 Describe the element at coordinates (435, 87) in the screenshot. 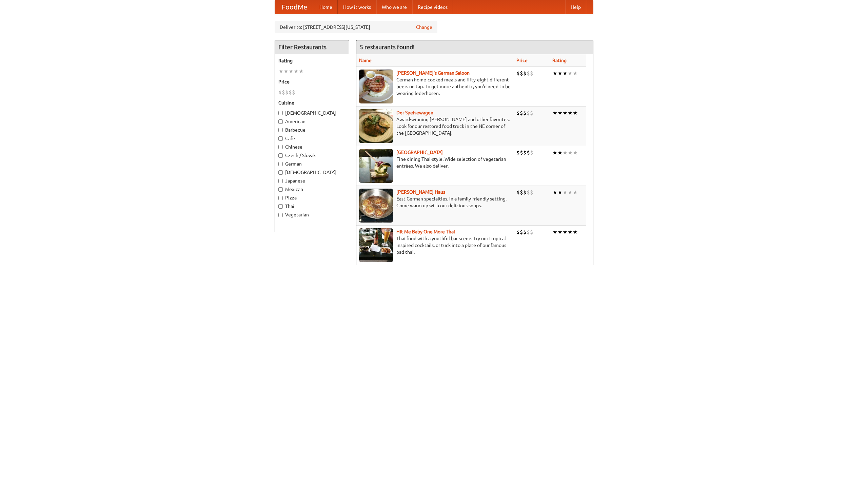

I see `p: German home-cooked meals and fifty-eight different beers on tap. To get more authentic, you'd nee...` at that location.